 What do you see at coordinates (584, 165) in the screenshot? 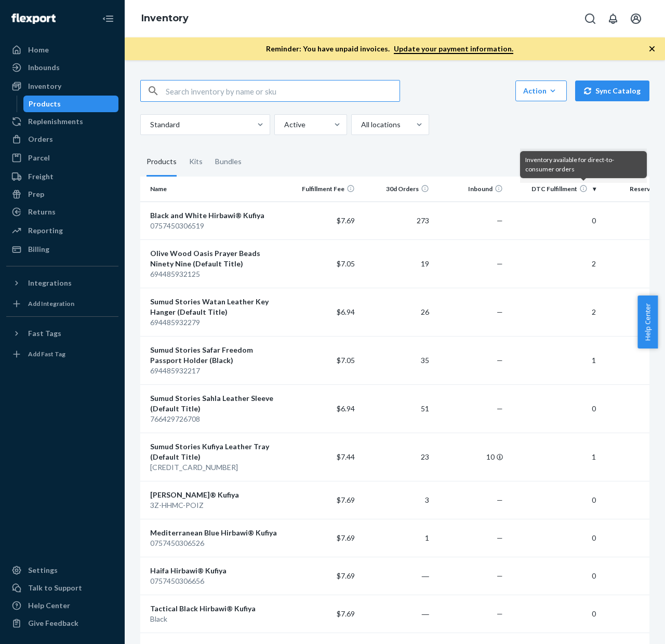
I see `div: Inventory available for direct-to-consumer orders` at bounding box center [584, 165].